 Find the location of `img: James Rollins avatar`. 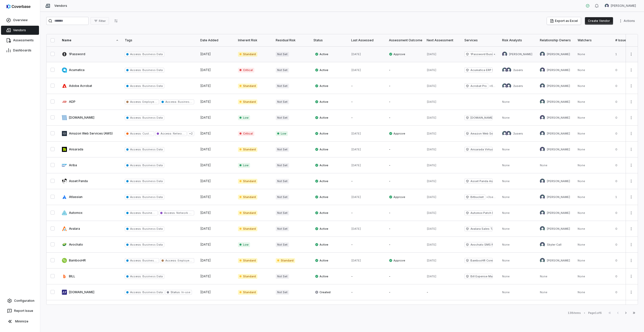

img: James Rollins avatar is located at coordinates (542, 70).